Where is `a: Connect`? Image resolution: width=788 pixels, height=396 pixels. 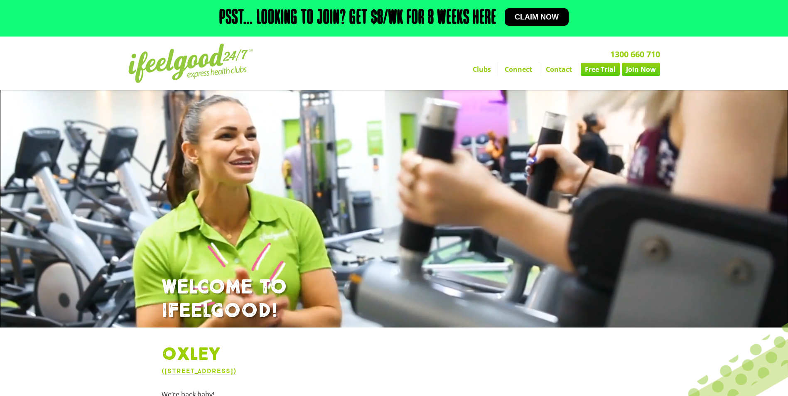
a: Connect is located at coordinates (518, 69).